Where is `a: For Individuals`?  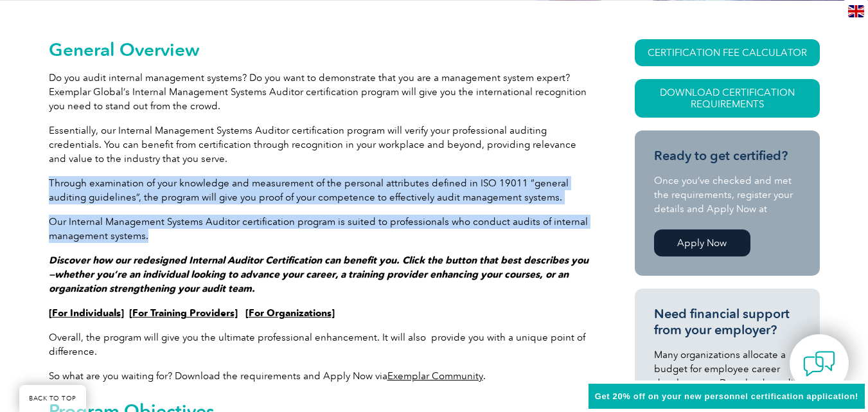
a: For Individuals is located at coordinates (86, 312).